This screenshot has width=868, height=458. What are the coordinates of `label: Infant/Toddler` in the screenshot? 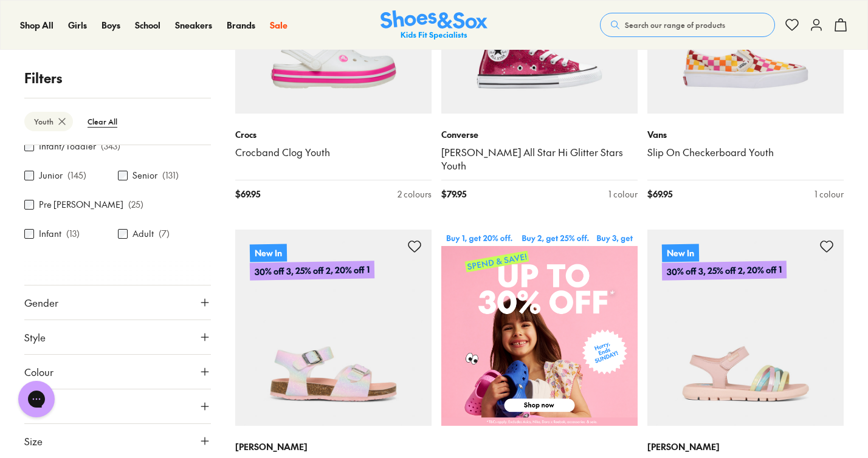 It's located at (67, 146).